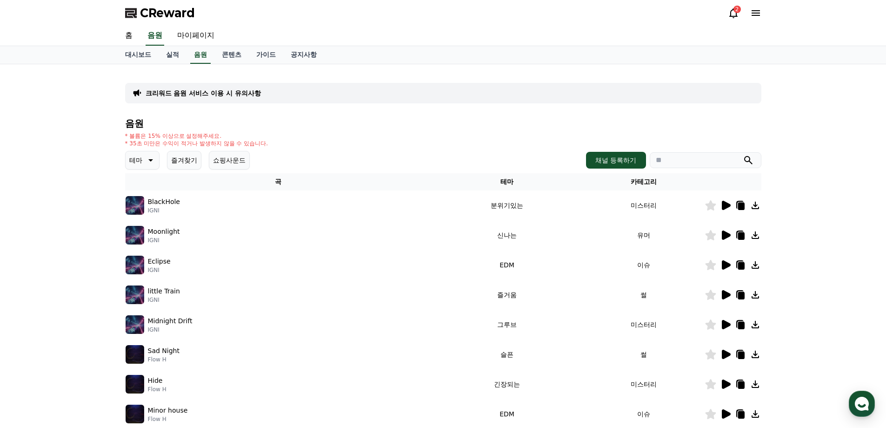  Describe the element at coordinates (91, 313) in the screenshot. I see `span: 대화` at that location.